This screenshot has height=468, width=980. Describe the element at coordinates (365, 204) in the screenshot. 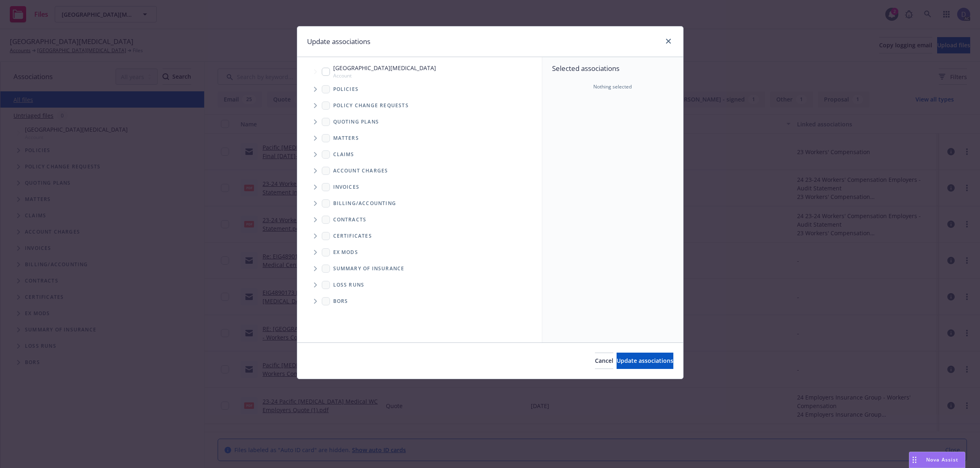

I see `span: Billing/Accounting` at that location.